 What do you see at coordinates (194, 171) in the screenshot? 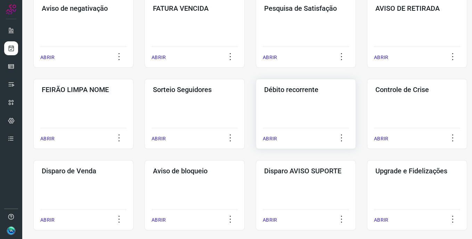
I see `h3: Aviso de bloqueio` at bounding box center [194, 171].